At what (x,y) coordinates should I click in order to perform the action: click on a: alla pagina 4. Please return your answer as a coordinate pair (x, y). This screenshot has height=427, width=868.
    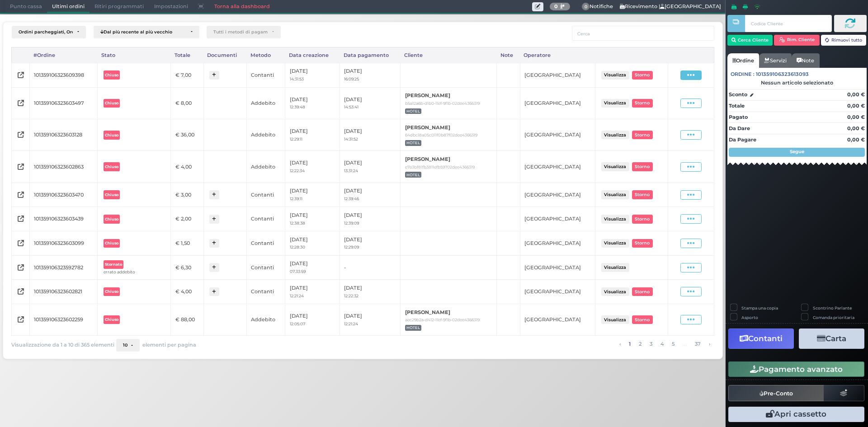
    Looking at the image, I should click on (662, 344).